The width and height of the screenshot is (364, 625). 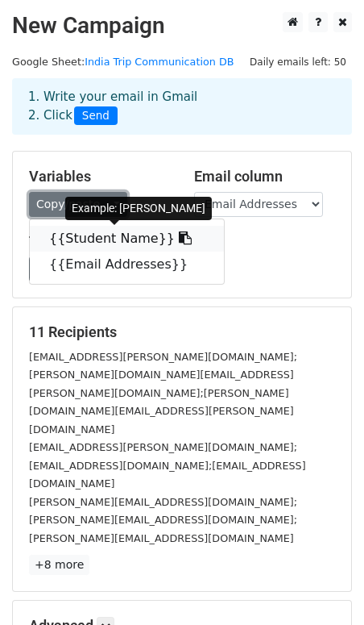 I want to click on h5: 11 Recipients, so click(x=182, y=332).